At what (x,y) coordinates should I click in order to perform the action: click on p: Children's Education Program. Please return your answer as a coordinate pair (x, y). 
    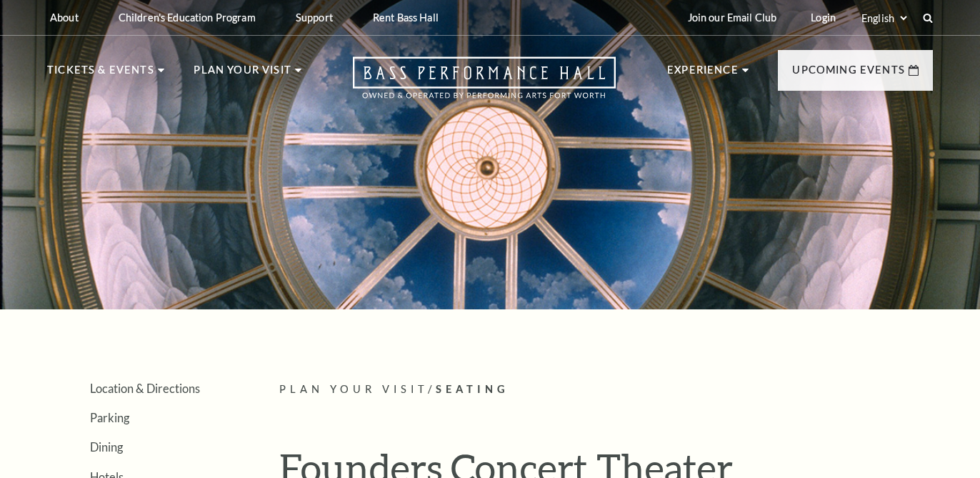
    Looking at the image, I should click on (187, 18).